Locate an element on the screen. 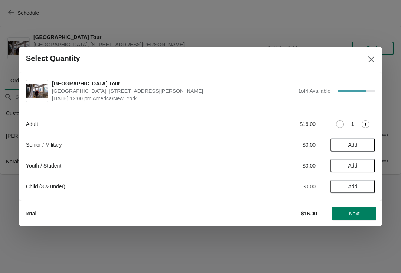  div: Adult is located at coordinates (129, 124).